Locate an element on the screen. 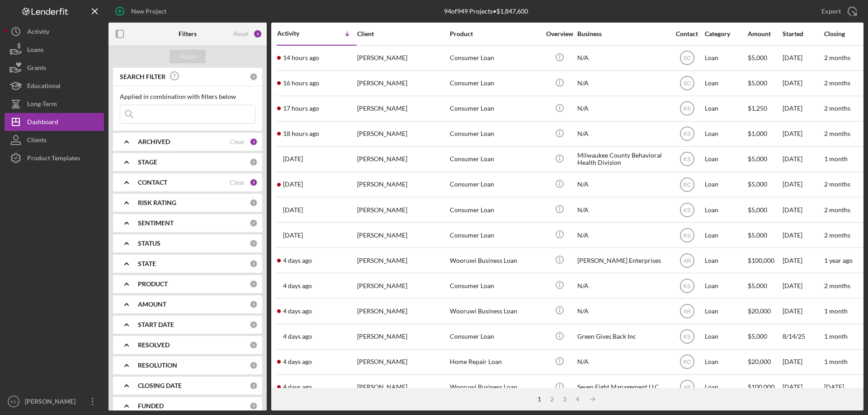  text: AR is located at coordinates (687, 260).